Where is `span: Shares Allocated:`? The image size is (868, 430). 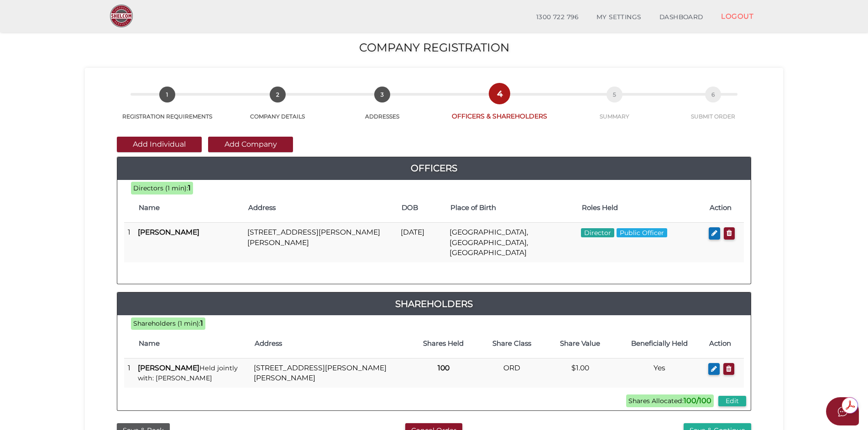
span: Shares Allocated: is located at coordinates (670, 401).